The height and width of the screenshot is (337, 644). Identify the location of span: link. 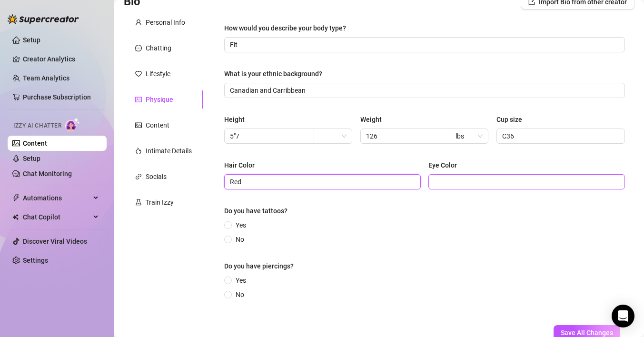
(138, 176).